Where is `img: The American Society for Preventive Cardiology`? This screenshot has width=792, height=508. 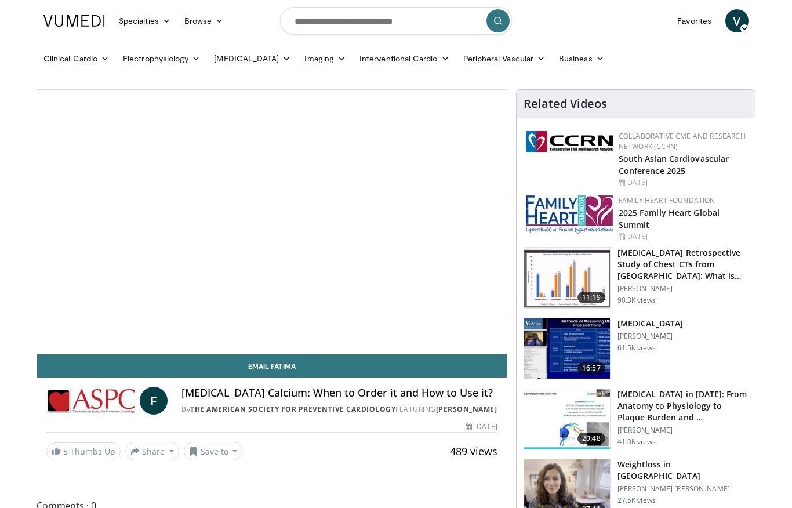
img: The American Society for Preventive Cardiology is located at coordinates (90, 400).